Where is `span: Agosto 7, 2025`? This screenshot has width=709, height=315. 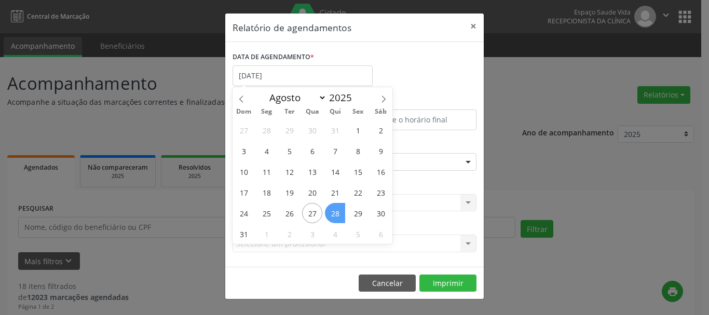
span: Agosto 7, 2025 is located at coordinates (335, 151).